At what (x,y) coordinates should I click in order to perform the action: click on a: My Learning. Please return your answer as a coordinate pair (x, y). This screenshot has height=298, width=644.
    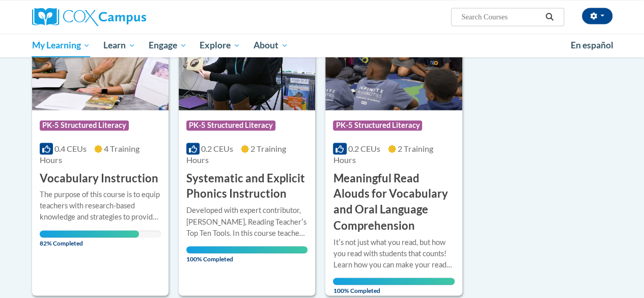
    Looking at the image, I should click on (61, 46).